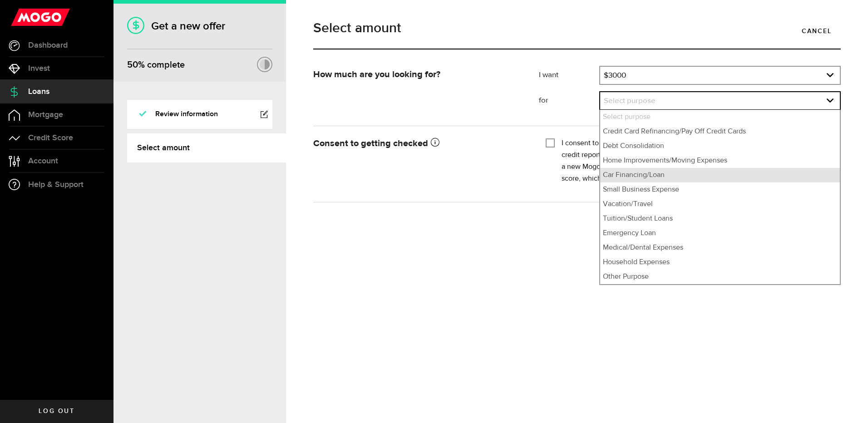 The image size is (868, 423). I want to click on div: % complete, so click(156, 65).